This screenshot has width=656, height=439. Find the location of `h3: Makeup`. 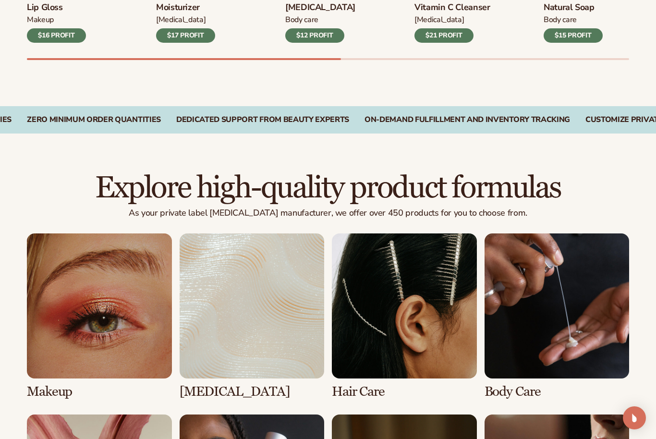

h3: Makeup is located at coordinates (99, 391).